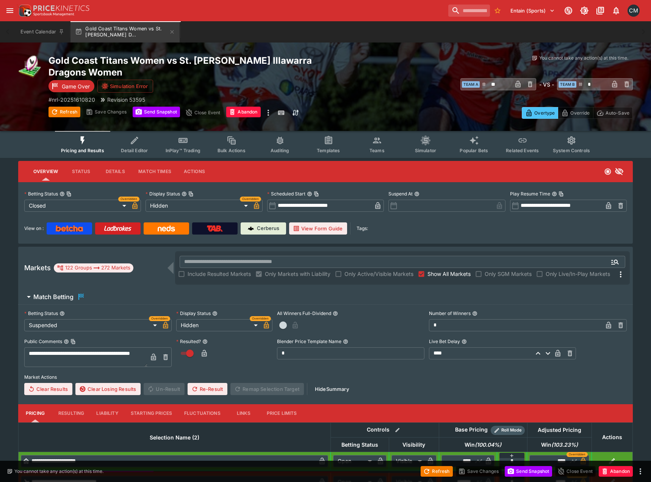 The height and width of the screenshot is (482, 651). What do you see at coordinates (215, 313) in the screenshot?
I see `button: Display Status` at bounding box center [215, 313].